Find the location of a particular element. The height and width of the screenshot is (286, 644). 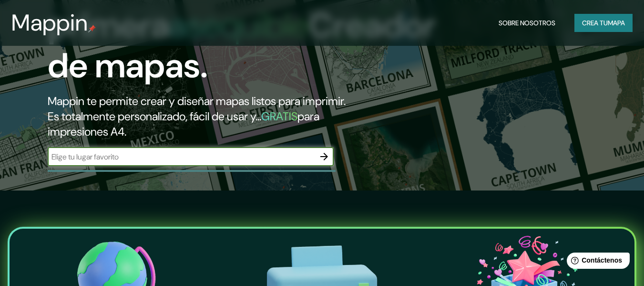

font: Sobre nosotros is located at coordinates (527, 23).